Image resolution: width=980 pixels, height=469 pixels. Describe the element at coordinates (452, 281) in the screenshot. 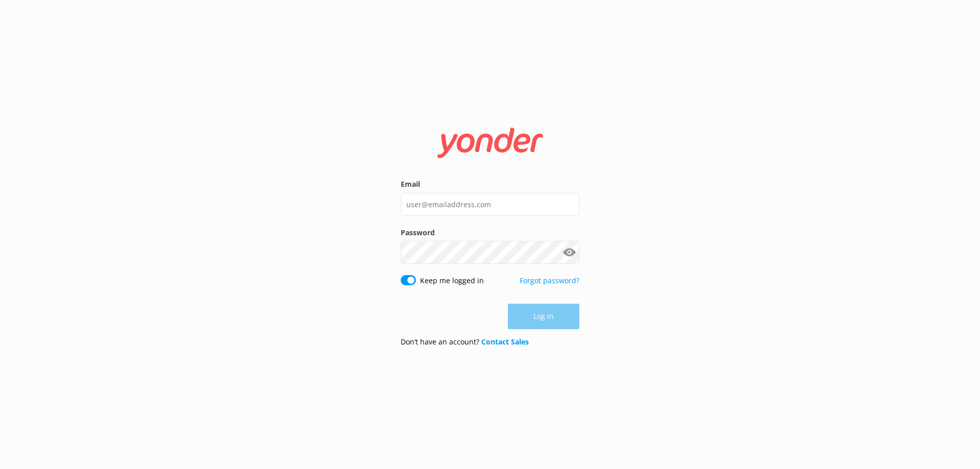

I see `label: Keep me logged in` at that location.